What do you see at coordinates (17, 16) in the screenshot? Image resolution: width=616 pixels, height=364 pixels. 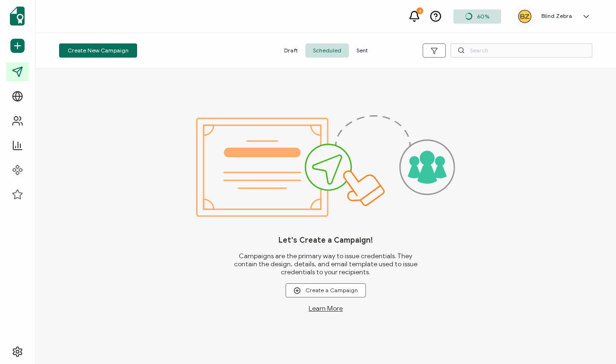 I see `img: sertifier-logomark-colored.svg` at bounding box center [17, 16].